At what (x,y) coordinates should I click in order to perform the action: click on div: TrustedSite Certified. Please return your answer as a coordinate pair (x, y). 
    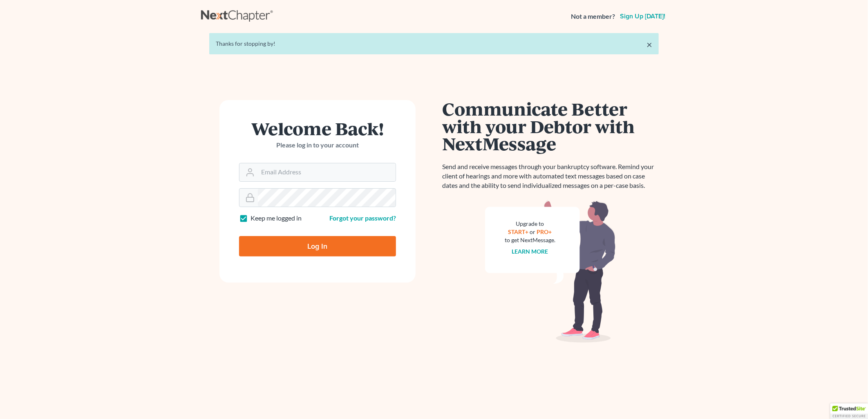
    Looking at the image, I should click on (850, 411).